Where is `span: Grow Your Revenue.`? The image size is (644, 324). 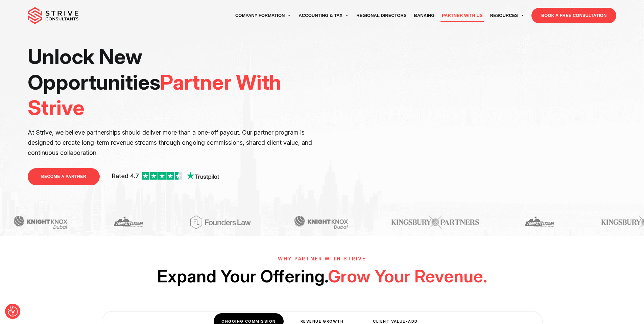 span: Grow Your Revenue. is located at coordinates (408, 276).